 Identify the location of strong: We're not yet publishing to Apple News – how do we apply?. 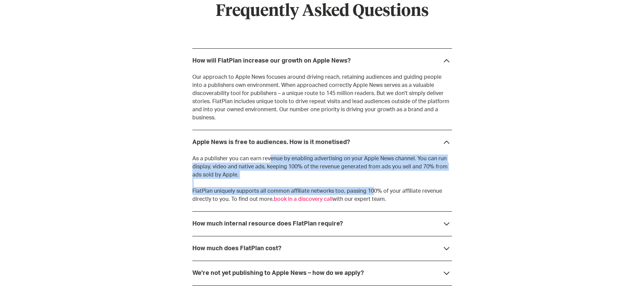
(278, 273).